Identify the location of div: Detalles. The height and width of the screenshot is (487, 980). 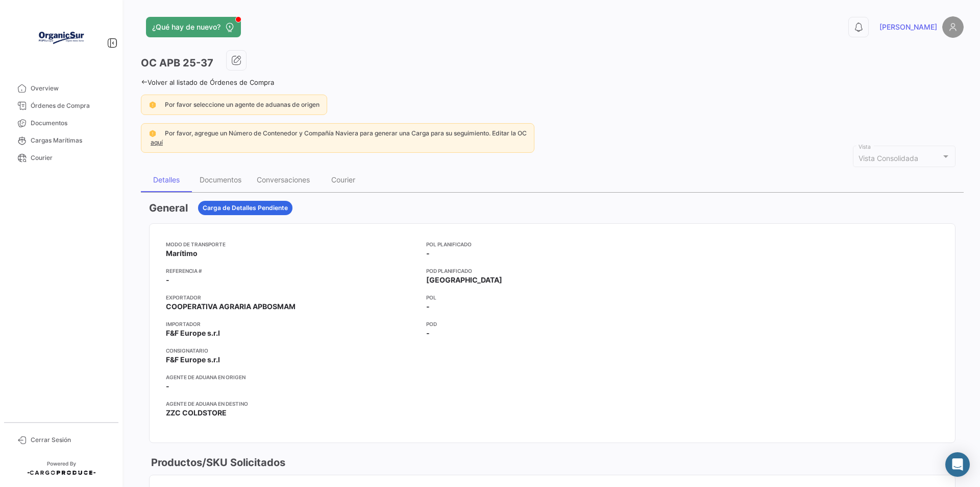
(166, 179).